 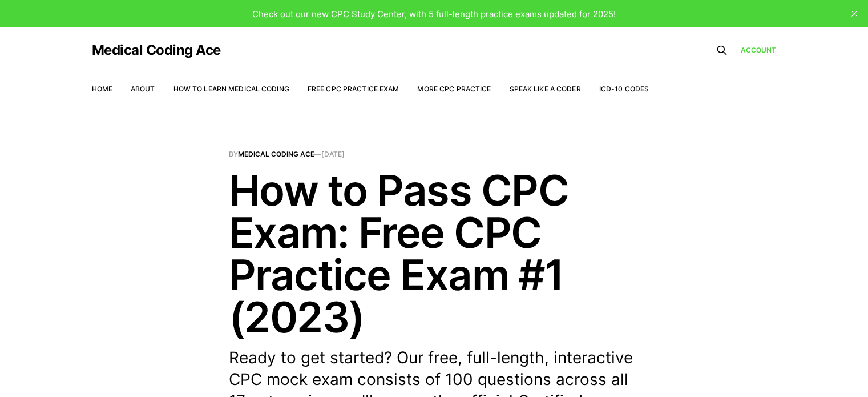 What do you see at coordinates (855, 13) in the screenshot?
I see `button: close` at bounding box center [855, 13].